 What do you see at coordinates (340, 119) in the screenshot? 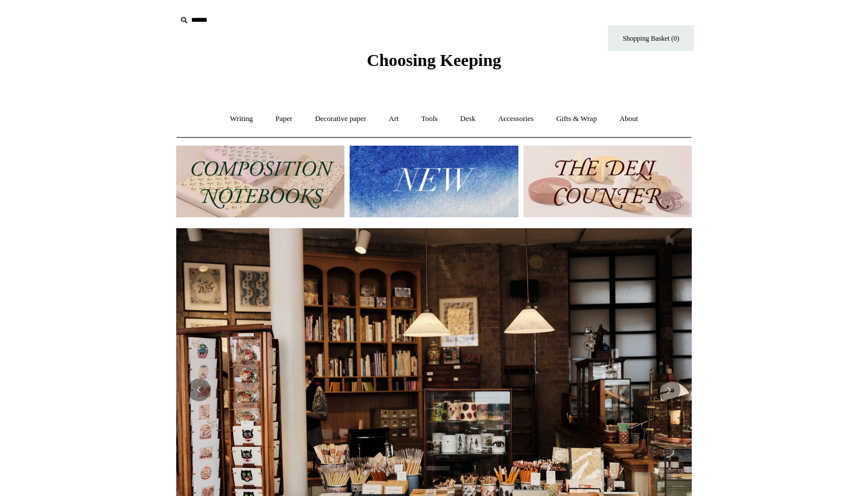
I see `a: Decorative paper` at bounding box center [340, 119].